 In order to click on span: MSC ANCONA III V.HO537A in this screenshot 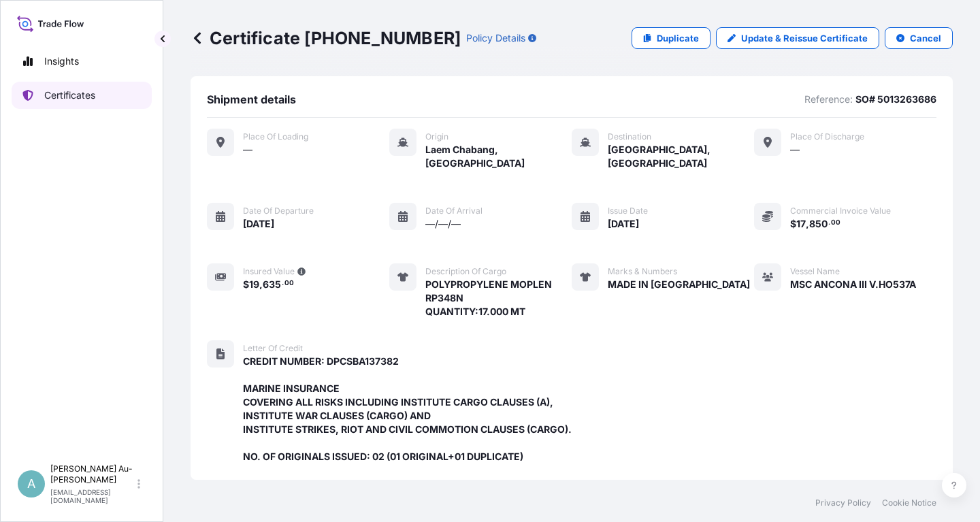, I will do `click(853, 285)`.